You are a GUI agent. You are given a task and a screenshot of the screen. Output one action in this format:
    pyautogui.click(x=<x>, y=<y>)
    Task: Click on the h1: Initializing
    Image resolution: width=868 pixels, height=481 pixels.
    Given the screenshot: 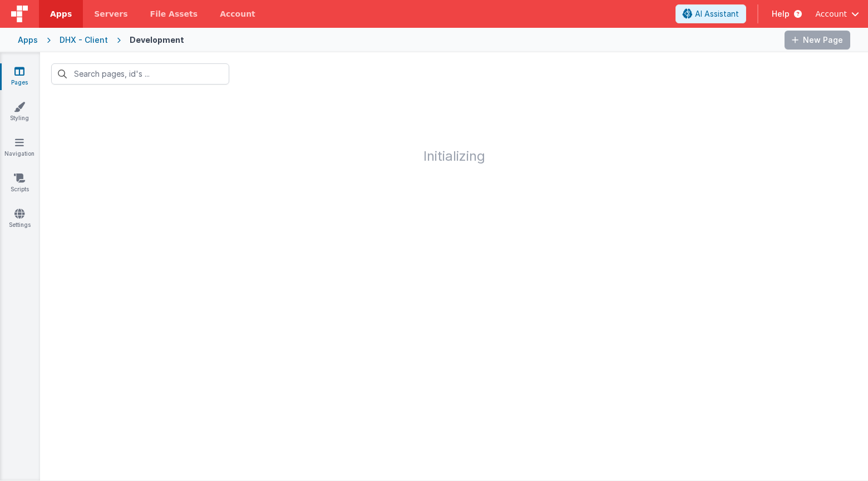 What is the action you would take?
    pyautogui.click(x=455, y=129)
    